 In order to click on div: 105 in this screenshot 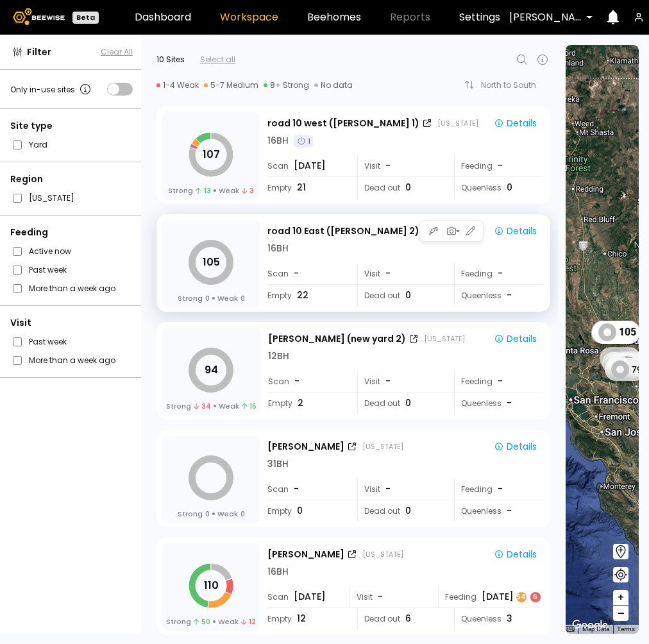, I will do `click(616, 332)`.